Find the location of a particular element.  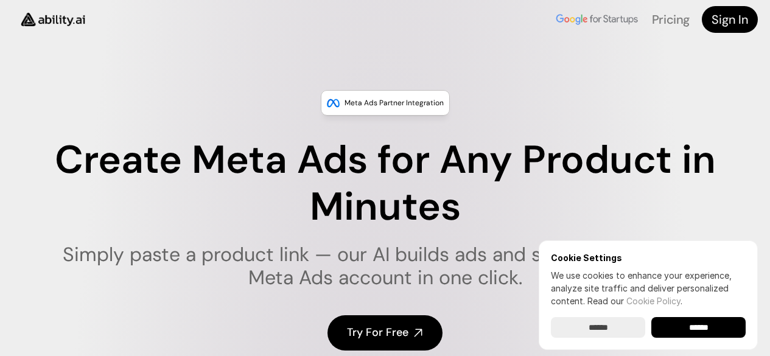

p: We use cookies to enhance your experience, analyze site traffic and deliver personalized content. is located at coordinates (648, 288).